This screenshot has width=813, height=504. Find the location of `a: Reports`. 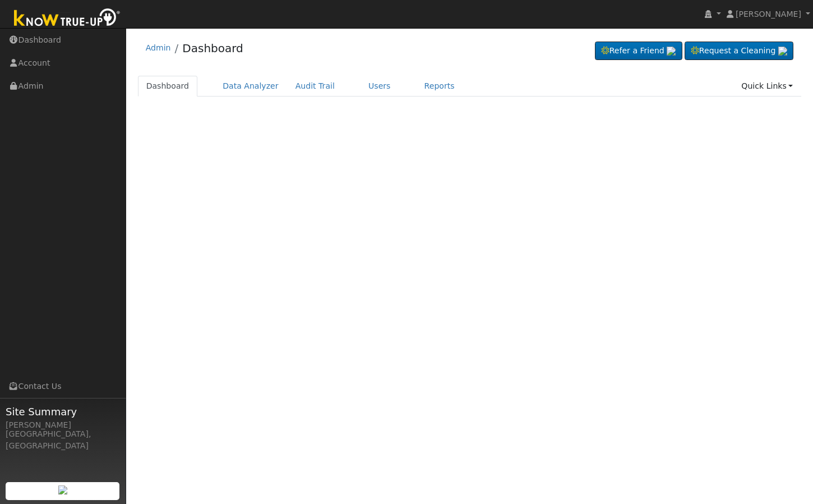

a: Reports is located at coordinates (440, 86).